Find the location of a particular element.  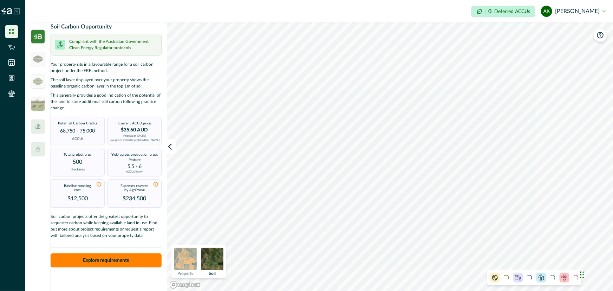

p: Compliant with the Australian Government Clean Energy Regulator protocols is located at coordinates (113, 45).